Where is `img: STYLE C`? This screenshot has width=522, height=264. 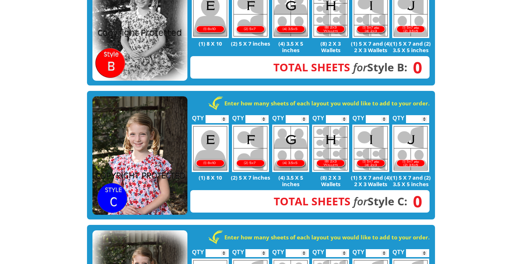 img: STYLE C is located at coordinates (140, 156).